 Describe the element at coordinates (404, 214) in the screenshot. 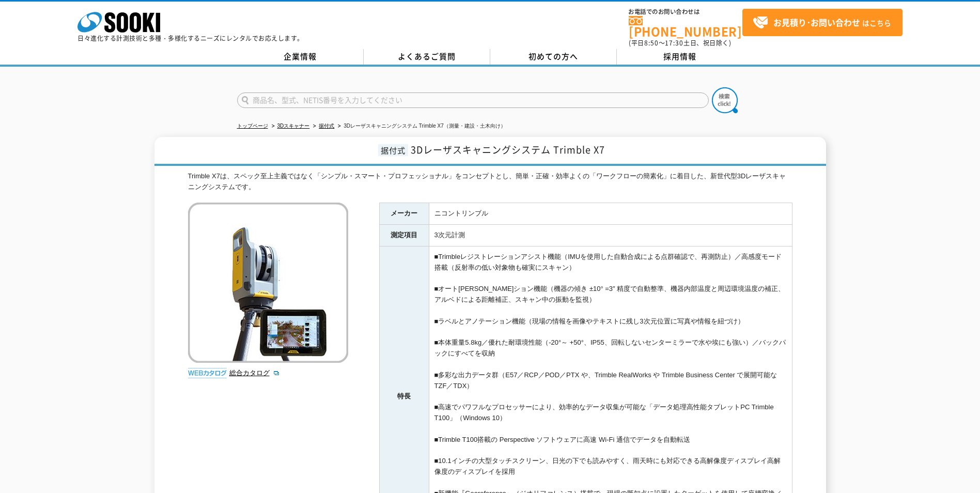

I see `th: メーカー` at that location.